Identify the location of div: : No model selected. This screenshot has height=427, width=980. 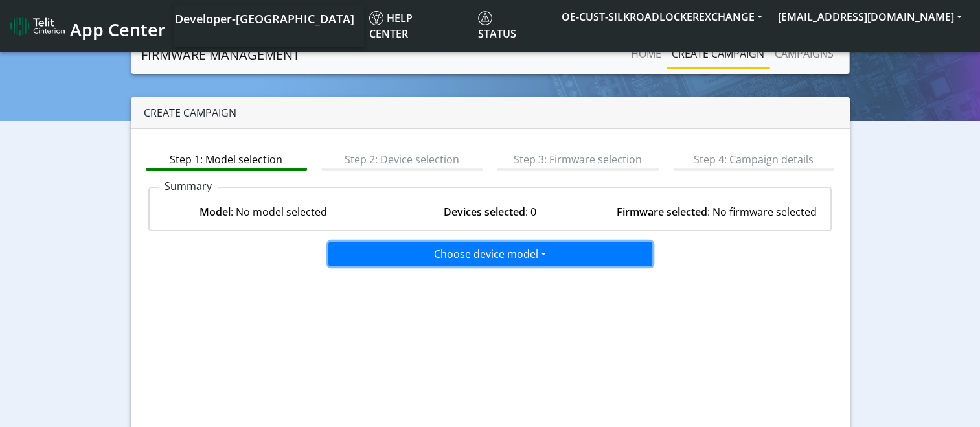
(264, 212).